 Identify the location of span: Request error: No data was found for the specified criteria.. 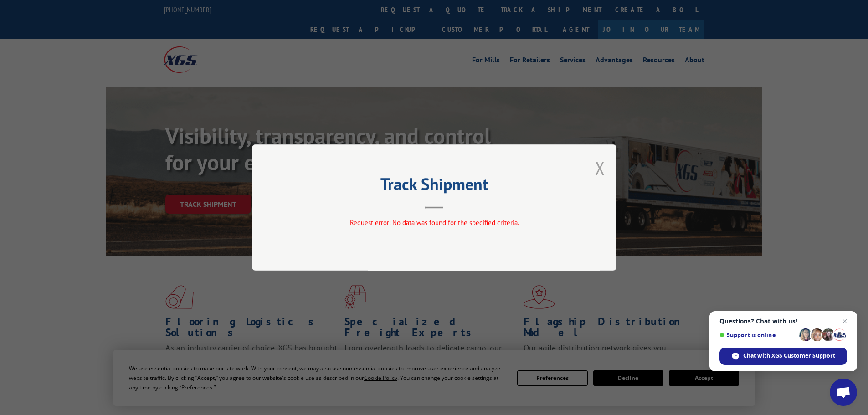
(434, 222).